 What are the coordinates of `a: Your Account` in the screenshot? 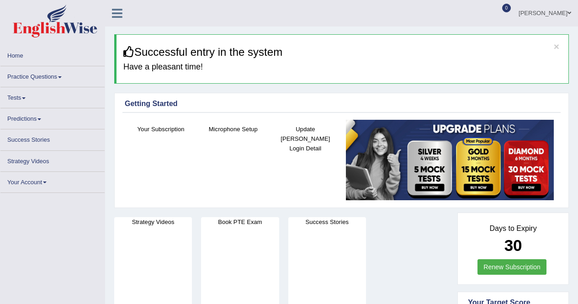 It's located at (53, 181).